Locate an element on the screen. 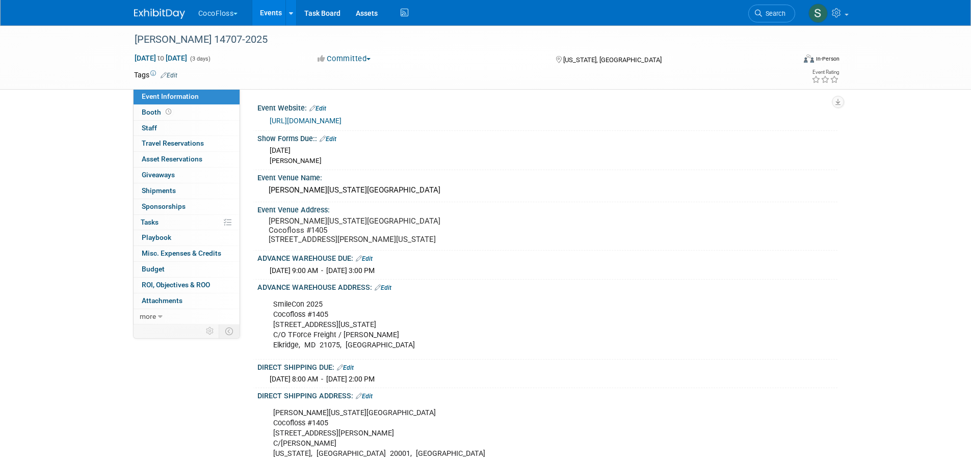  span: ROI, Objectives & ROO is located at coordinates (176, 285).